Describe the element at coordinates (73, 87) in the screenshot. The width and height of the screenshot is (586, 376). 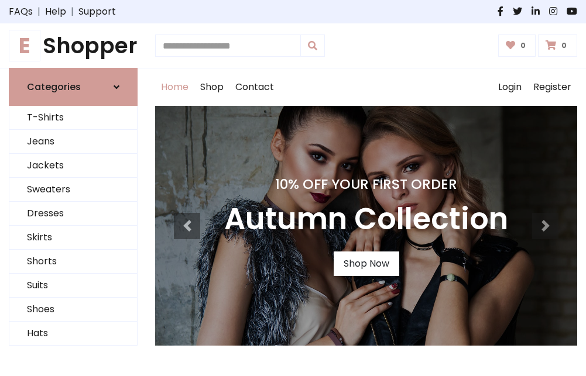
I see `a: Categories` at that location.